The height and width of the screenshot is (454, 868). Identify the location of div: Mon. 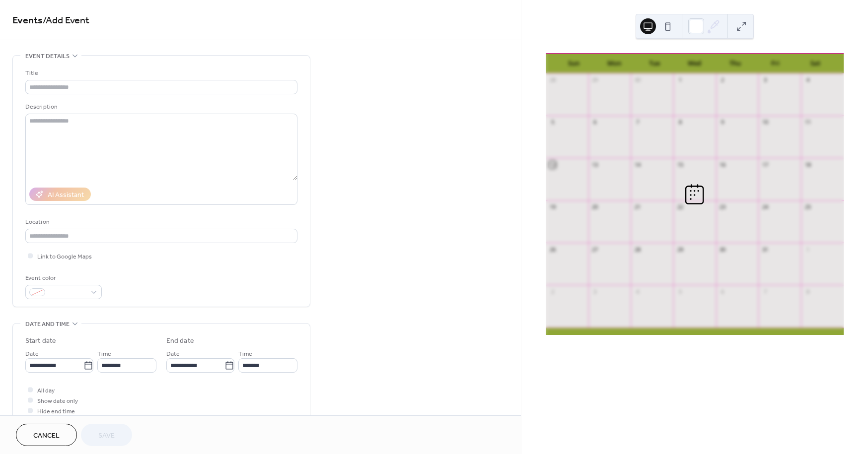
(614, 63).